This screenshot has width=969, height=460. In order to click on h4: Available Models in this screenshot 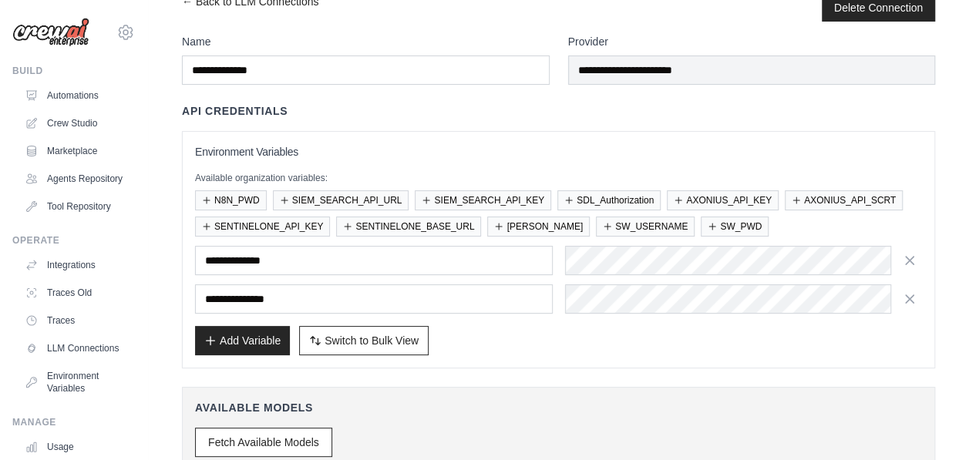, I will do `click(558, 408)`.